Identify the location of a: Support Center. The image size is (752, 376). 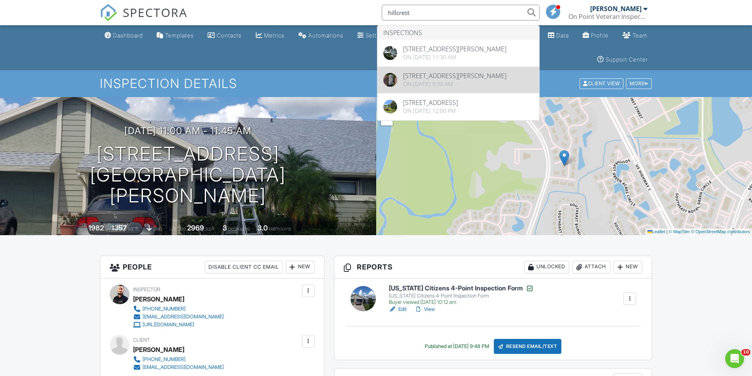
(623, 60).